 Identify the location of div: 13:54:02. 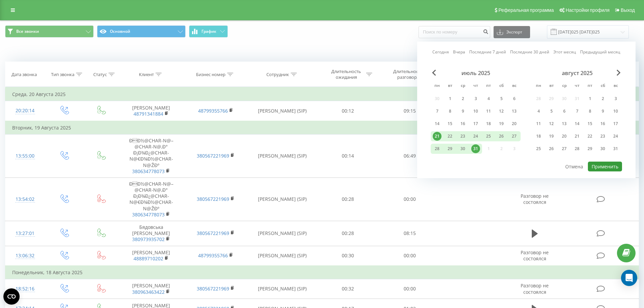
(25, 199).